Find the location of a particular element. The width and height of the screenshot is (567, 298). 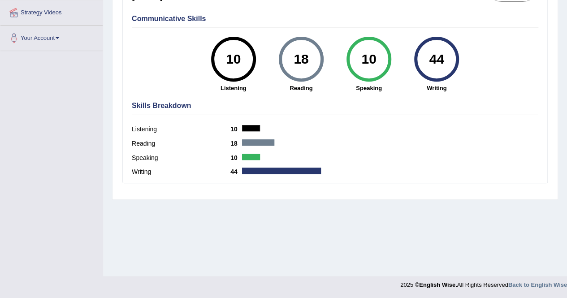

a: Back to English Wise is located at coordinates (538, 285).